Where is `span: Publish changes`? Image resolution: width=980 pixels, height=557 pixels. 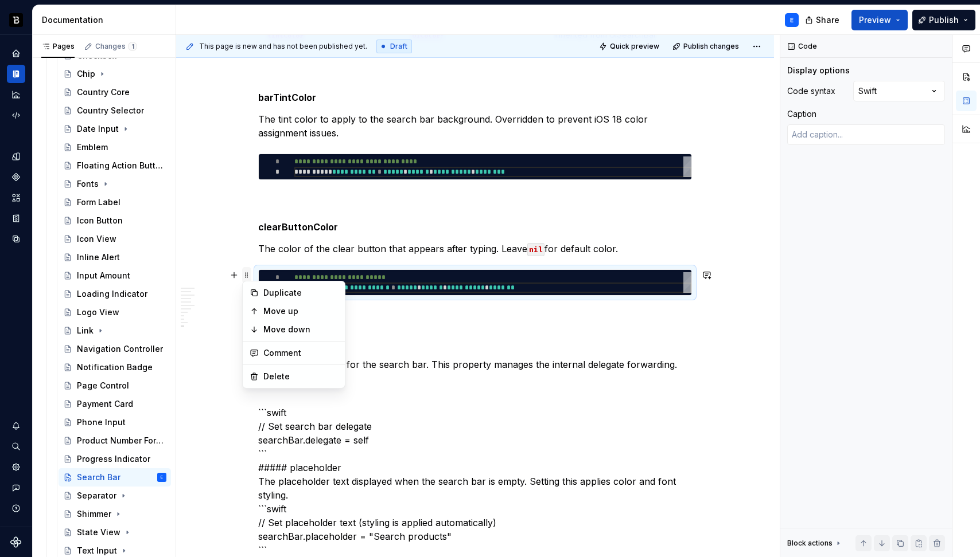 span: Publish changes is located at coordinates (711, 46).